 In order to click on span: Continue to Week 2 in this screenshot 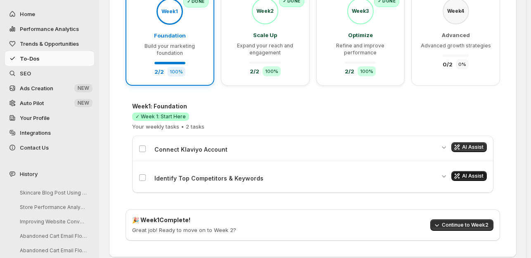, I will do `click(465, 225)`.